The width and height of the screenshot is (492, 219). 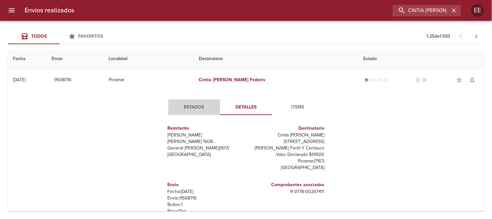 What do you see at coordinates (206, 211) in the screenshot?
I see `p: Peso: 0 kg` at bounding box center [206, 211].